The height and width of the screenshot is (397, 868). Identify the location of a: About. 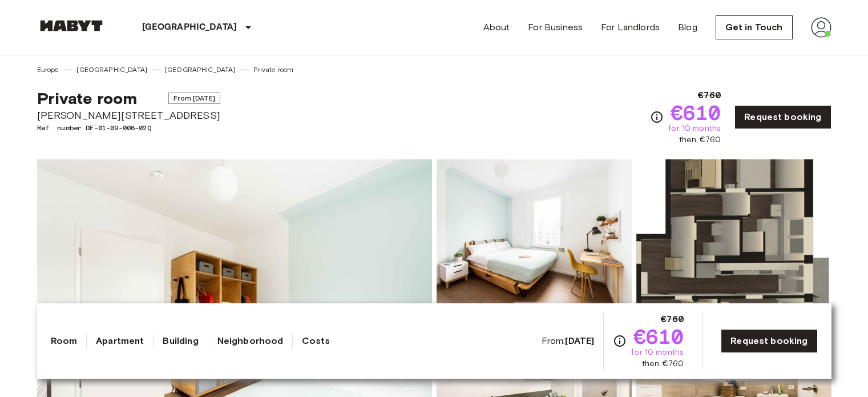
(497, 28).